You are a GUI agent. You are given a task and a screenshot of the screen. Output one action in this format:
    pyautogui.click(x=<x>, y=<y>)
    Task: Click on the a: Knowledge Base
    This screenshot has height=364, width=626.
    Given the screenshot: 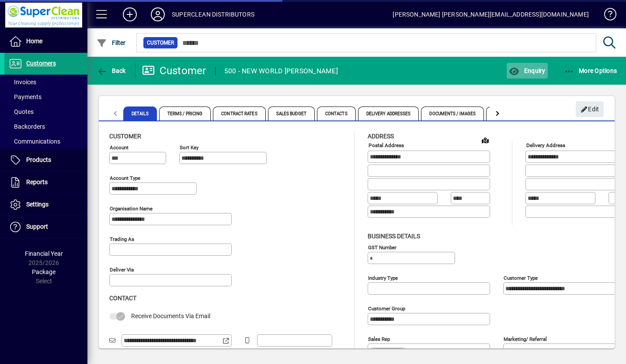 What is the action you would take?
    pyautogui.click(x=606, y=16)
    